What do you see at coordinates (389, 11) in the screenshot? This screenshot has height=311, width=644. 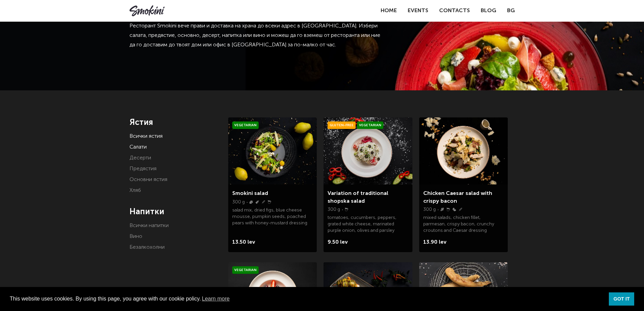 I see `a: Home` at bounding box center [389, 11].